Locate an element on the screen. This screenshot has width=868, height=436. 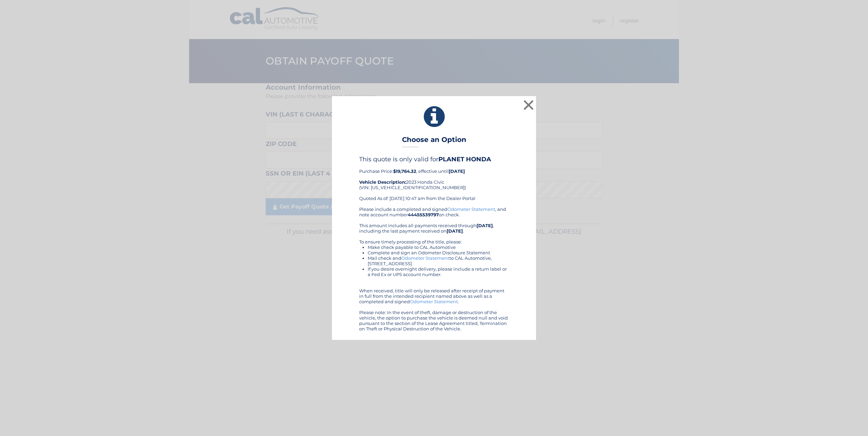
li: Complete and sign an Odometer Disclosure Statement is located at coordinates (438, 253).